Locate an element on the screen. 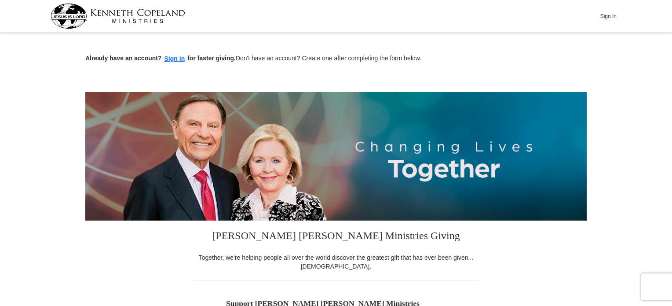 Image resolution: width=672 pixels, height=306 pixels. img: kcm-header-logo.svg is located at coordinates (118, 16).